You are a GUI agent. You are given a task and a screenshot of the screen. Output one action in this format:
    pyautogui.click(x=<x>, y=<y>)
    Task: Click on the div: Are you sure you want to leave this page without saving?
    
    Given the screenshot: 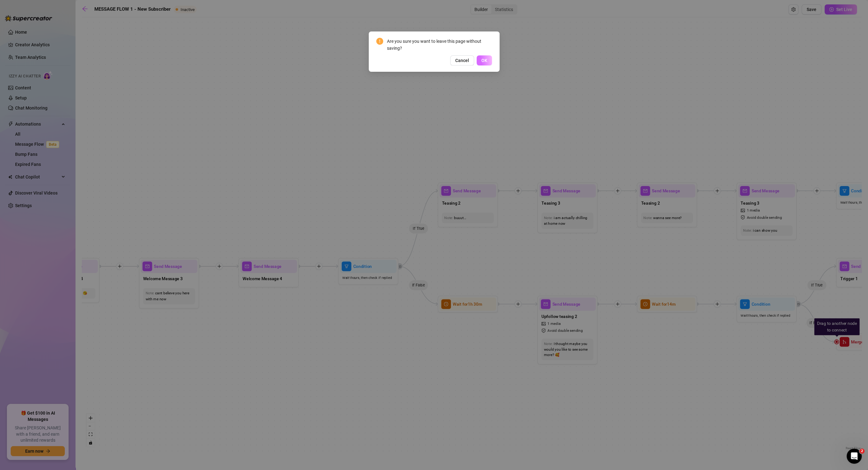 What is the action you would take?
    pyautogui.click(x=439, y=45)
    